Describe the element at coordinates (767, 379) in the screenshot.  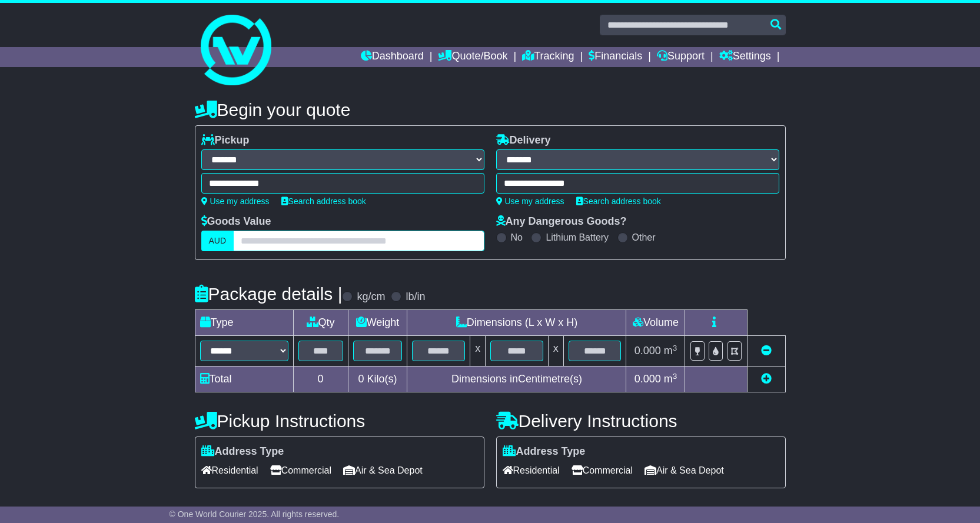
I see `a: Add new item` at that location.